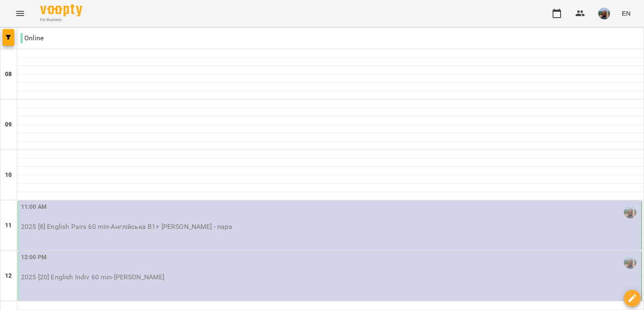  I want to click on h6: 11, so click(8, 226).